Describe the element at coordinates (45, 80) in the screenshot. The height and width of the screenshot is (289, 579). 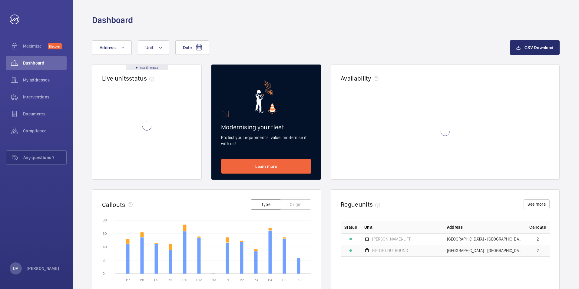
I see `span: My addresses` at that location.